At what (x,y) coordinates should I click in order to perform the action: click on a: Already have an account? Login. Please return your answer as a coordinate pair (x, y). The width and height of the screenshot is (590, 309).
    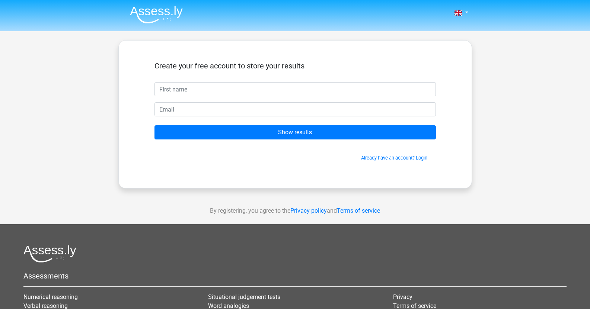
    Looking at the image, I should click on (394, 158).